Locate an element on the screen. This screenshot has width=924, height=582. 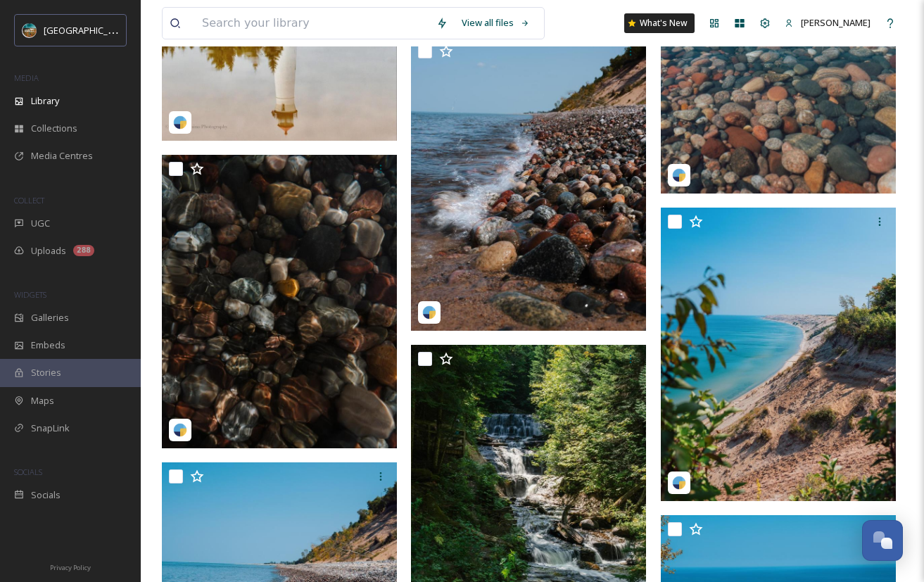
span: MEDIA is located at coordinates (26, 78).